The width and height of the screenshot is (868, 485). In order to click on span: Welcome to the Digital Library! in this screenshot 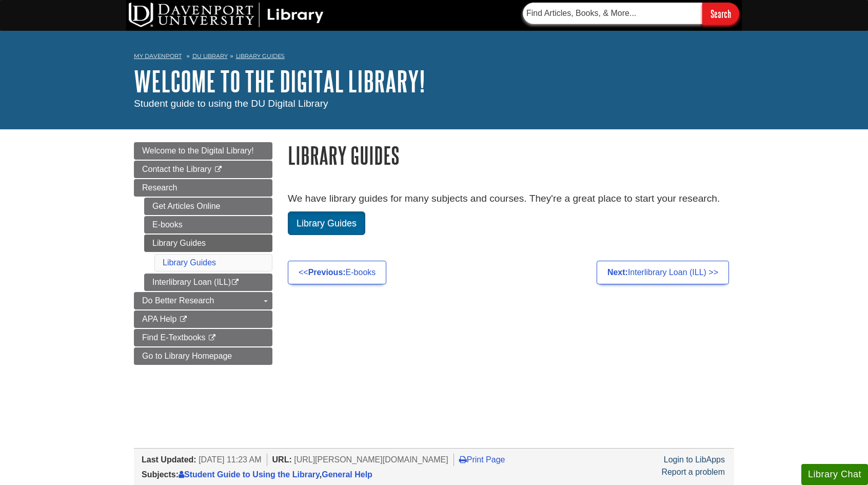, I will do `click(198, 150)`.